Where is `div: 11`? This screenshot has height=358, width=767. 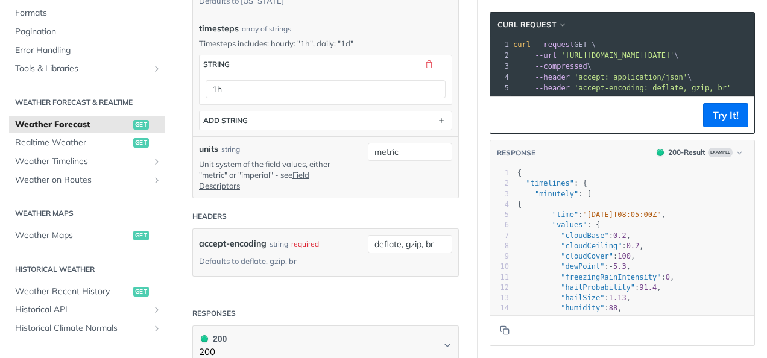 div: 11 is located at coordinates (500, 278).